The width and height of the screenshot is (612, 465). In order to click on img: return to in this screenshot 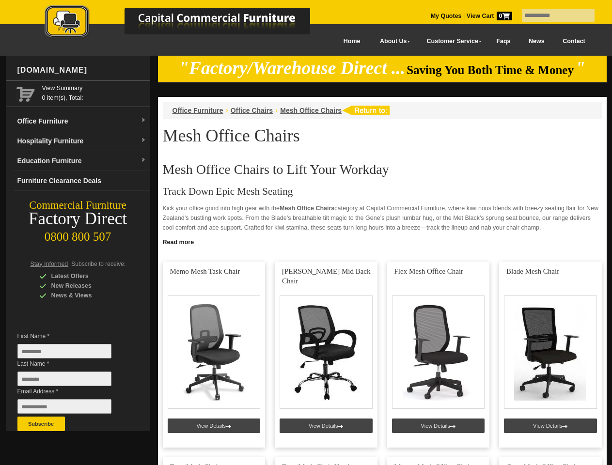, I will do `click(366, 110)`.